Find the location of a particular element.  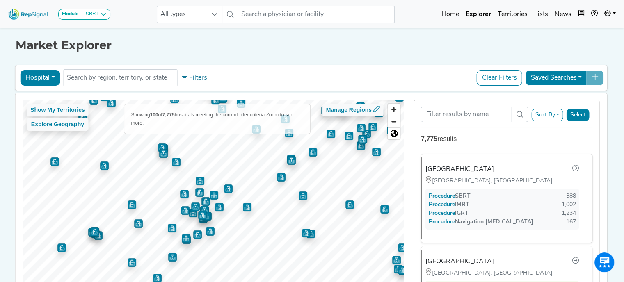

a: Explorer is located at coordinates (478, 14).